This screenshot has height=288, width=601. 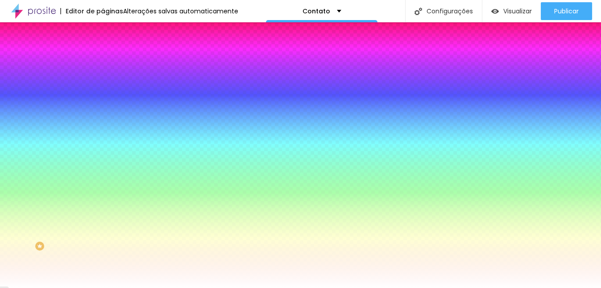 What do you see at coordinates (316, 11) in the screenshot?
I see `p: Contato` at bounding box center [316, 11].